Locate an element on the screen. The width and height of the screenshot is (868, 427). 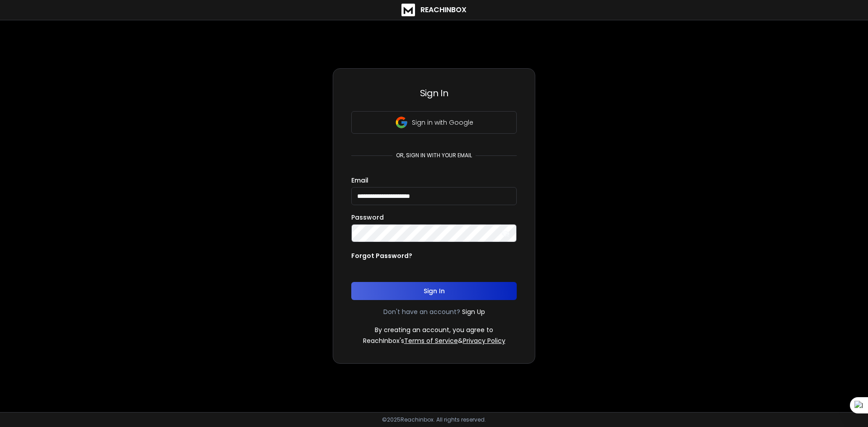
p: © 2025 Reachinbox. All rights reserved. is located at coordinates (434, 420).